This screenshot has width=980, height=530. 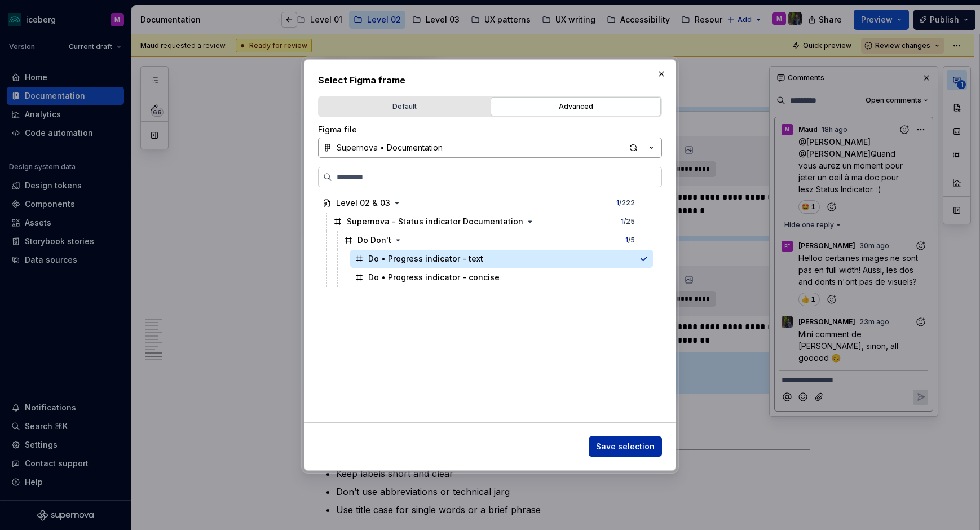 What do you see at coordinates (625, 446) in the screenshot?
I see `span: Save selection` at bounding box center [625, 446].